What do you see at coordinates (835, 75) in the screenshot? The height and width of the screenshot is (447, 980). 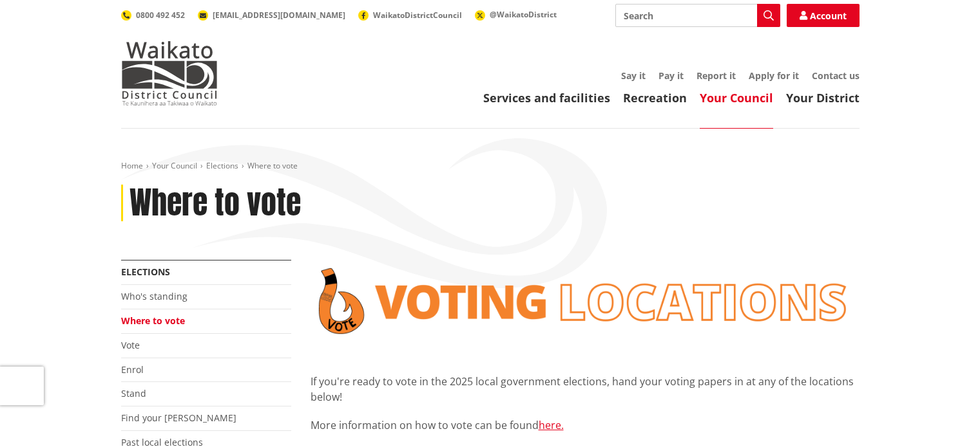 I see `a: Contact us` at bounding box center [835, 75].